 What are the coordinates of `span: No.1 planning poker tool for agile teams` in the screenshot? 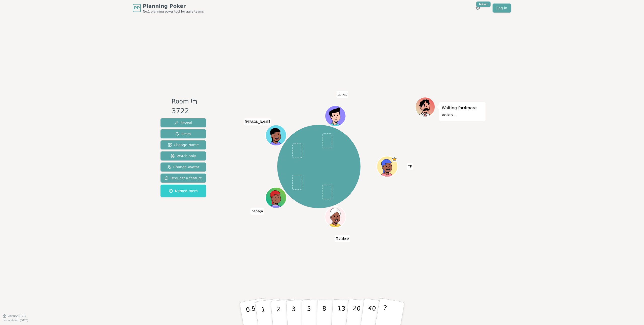 It's located at (173, 12).